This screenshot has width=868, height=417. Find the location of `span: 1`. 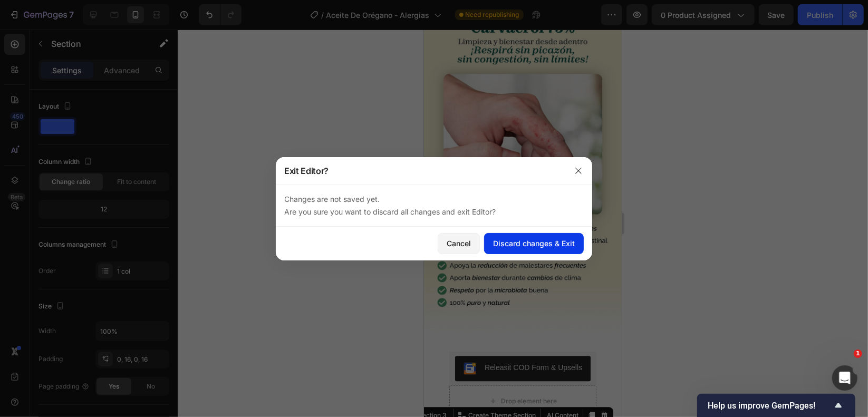

span: 1 is located at coordinates (858, 354).